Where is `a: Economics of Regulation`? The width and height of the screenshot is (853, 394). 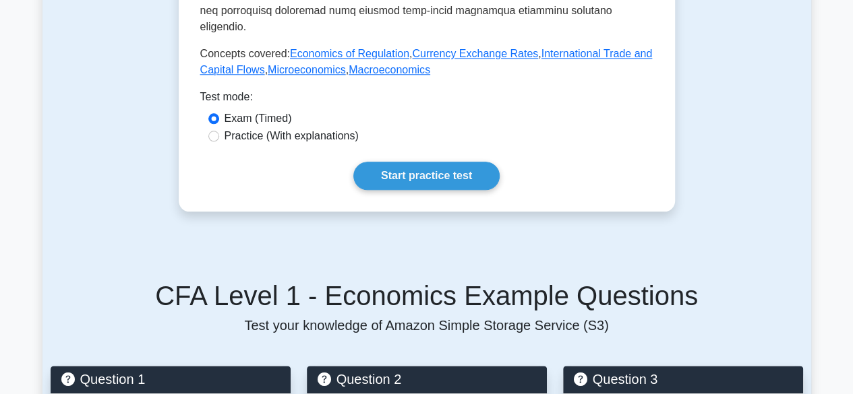
a: Economics of Regulation is located at coordinates (349, 53).